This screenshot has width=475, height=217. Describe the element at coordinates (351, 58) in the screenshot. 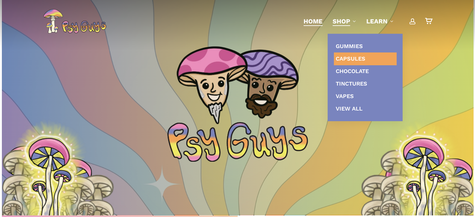

I see `span: Capsules` at that location.